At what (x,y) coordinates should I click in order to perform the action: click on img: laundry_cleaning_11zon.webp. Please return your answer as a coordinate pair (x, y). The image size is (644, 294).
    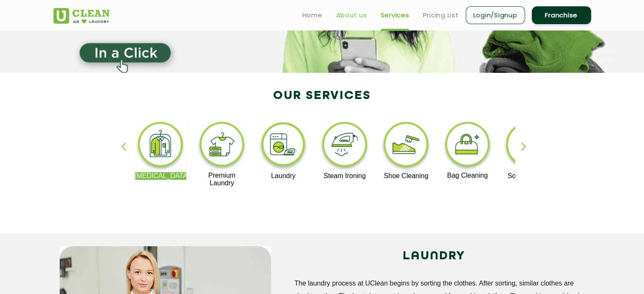
    Looking at the image, I should click on (283, 146).